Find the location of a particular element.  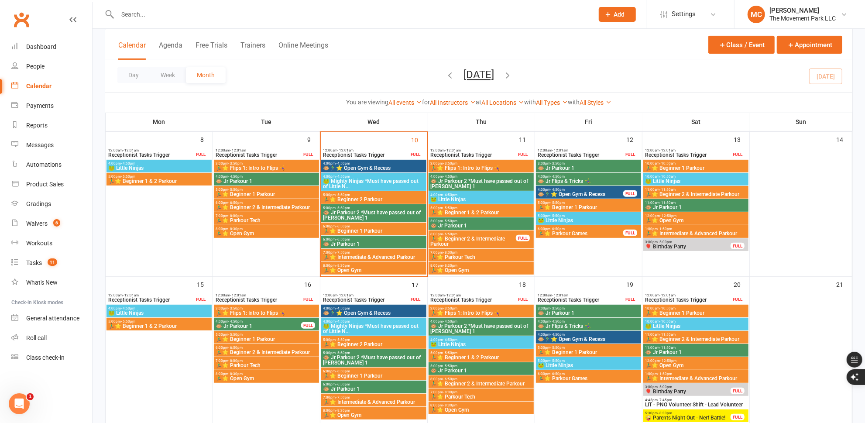

a: Roll call is located at coordinates (51, 338).